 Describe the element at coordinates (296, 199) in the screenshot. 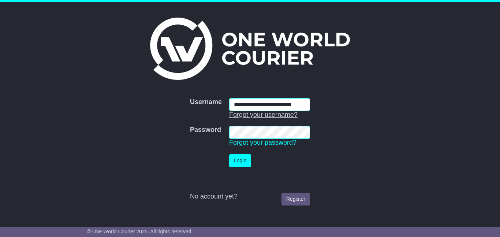

I see `a: Register` at that location.